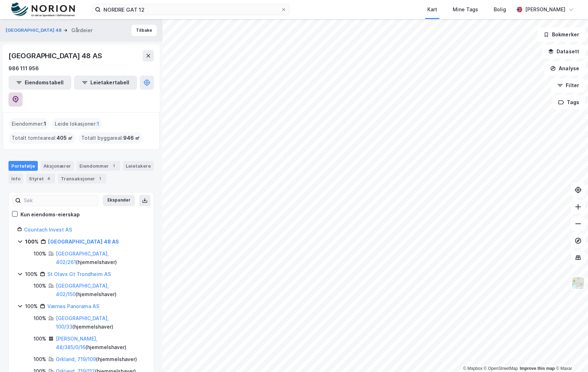  What do you see at coordinates (57, 166) in the screenshot?
I see `div: Aksjonærer` at bounding box center [57, 166].